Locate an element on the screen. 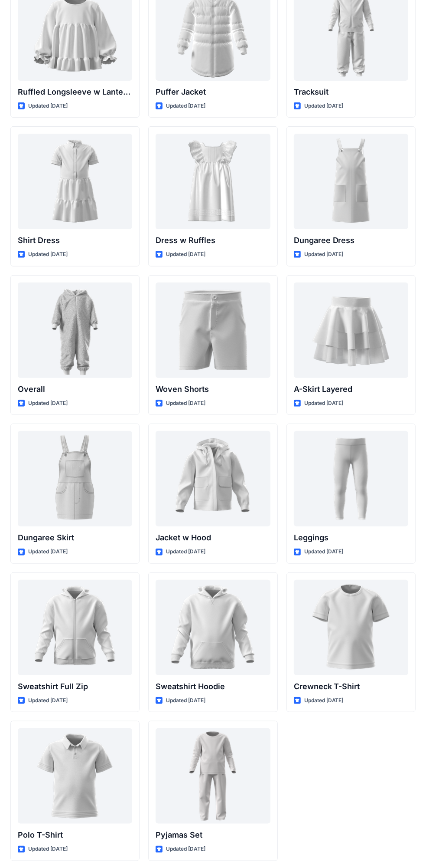 This screenshot has height=868, width=426. p: Pyjamas Set is located at coordinates (213, 834).